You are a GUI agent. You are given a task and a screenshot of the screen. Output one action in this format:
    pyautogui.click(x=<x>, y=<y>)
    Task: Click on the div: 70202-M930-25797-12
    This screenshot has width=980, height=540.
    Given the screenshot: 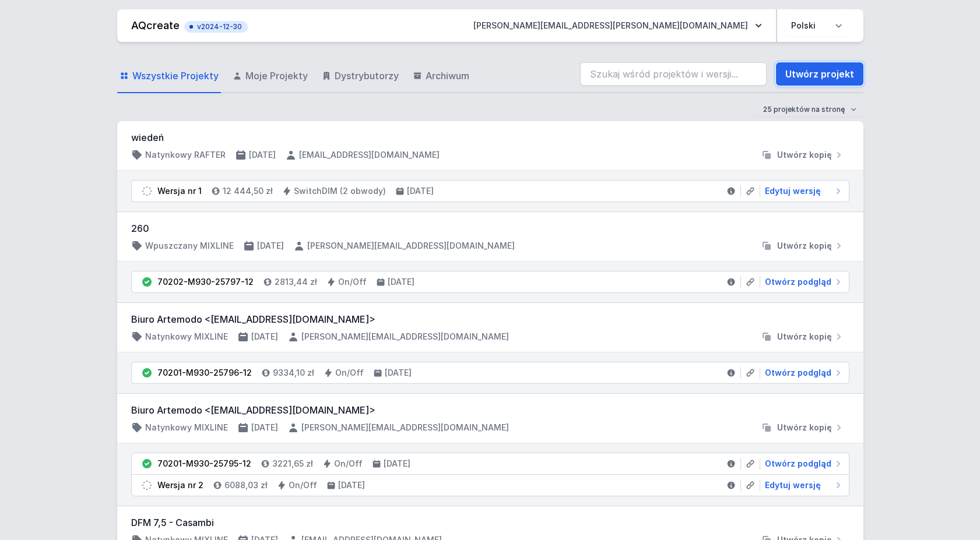 What is the action you would take?
    pyautogui.click(x=205, y=283)
    